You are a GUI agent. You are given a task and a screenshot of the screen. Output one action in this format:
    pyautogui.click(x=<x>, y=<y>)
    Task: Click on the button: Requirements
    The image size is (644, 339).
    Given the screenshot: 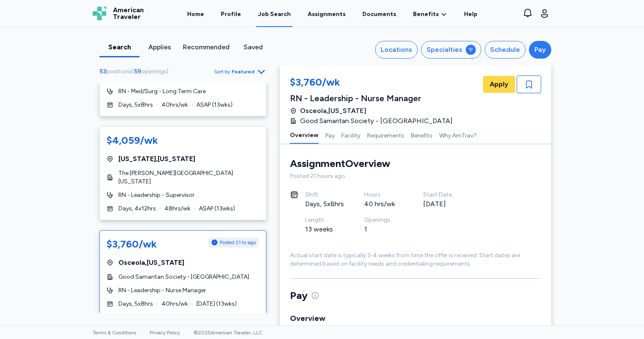 What is the action you would take?
    pyautogui.click(x=386, y=135)
    